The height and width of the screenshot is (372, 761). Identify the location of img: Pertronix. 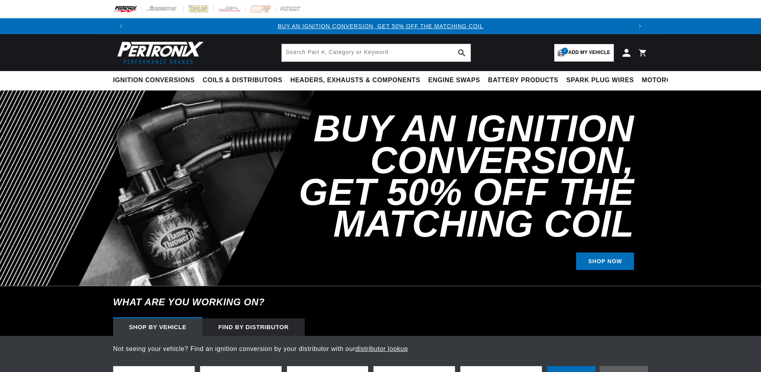
(159, 52).